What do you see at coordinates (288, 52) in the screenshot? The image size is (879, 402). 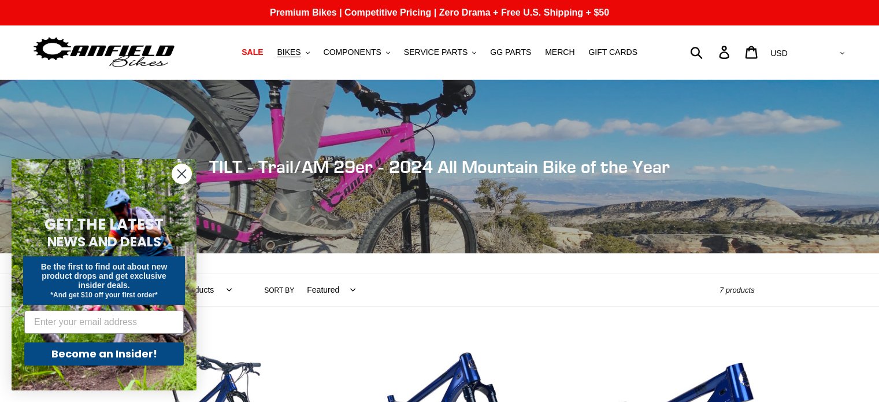 I see `span: BIKES` at bounding box center [288, 52].